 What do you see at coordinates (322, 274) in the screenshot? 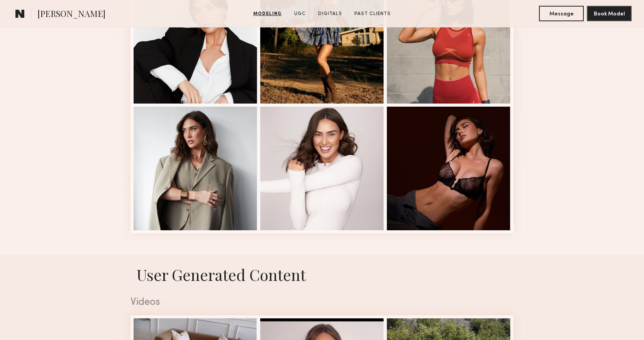
I see `h1: User Generated Content` at bounding box center [322, 274].